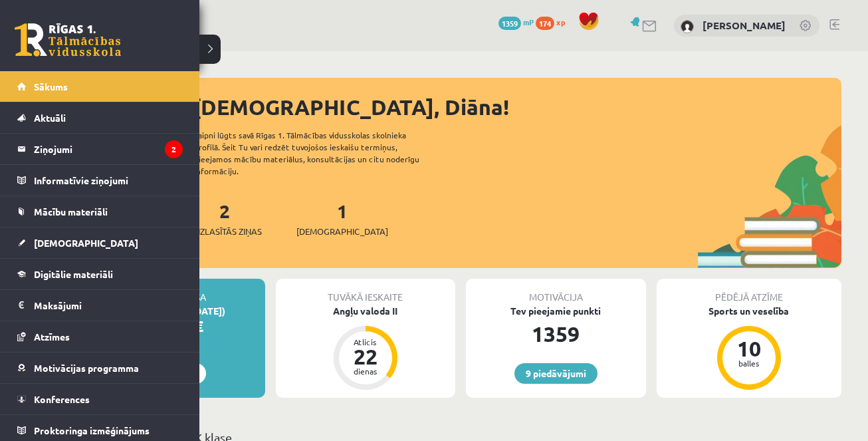 This screenshot has width=868, height=441. Describe the element at coordinates (365, 310) in the screenshot. I see `div: Angļu valoda II` at that location.